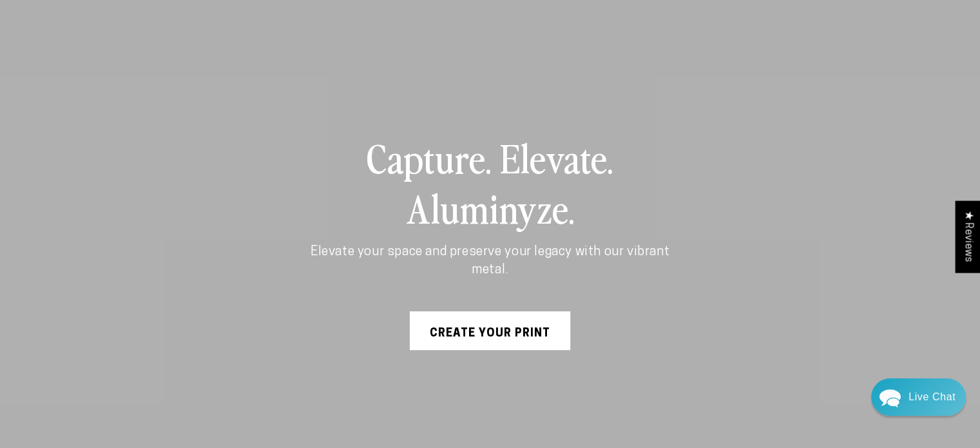 The height and width of the screenshot is (448, 980). I want to click on div: Chat widget toggle, so click(918, 397).